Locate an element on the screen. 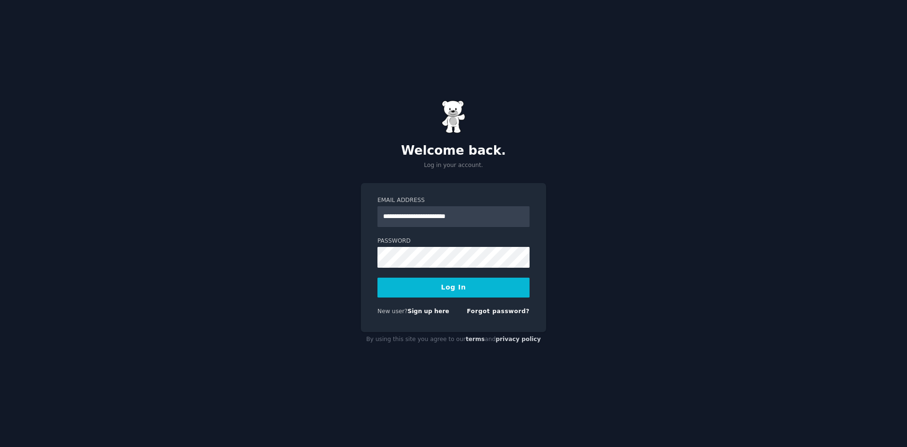 This screenshot has height=447, width=907. span: New user? is located at coordinates (393, 311).